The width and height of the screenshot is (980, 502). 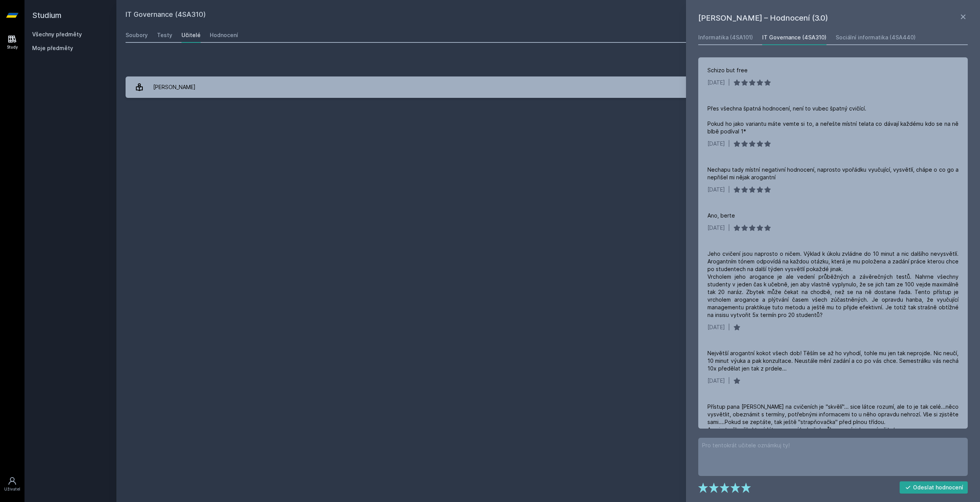 I want to click on h2: IT Governance (4SA310), so click(x=505, y=15).